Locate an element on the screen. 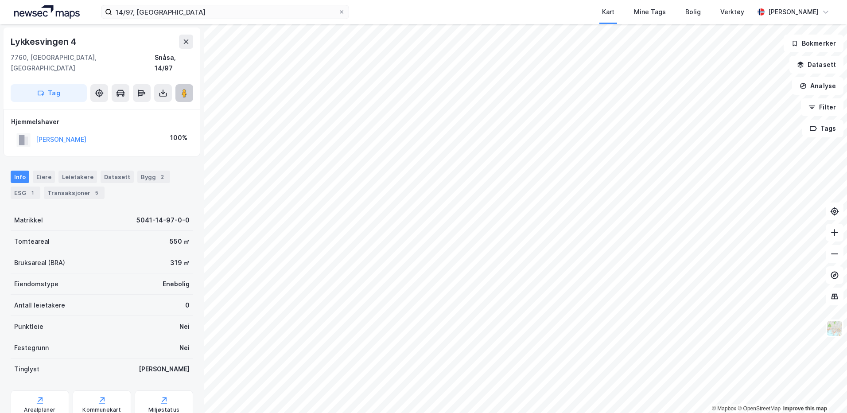 This screenshot has width=847, height=413. div: Mine Tags is located at coordinates (649, 12).